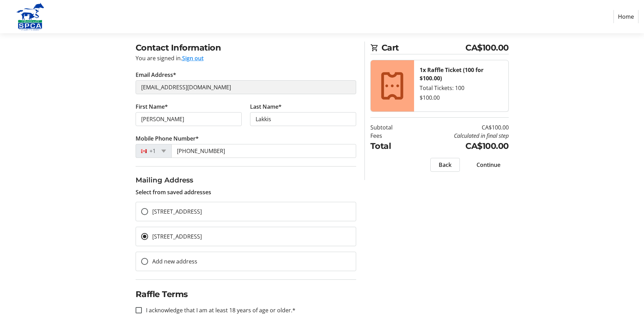 This screenshot has height=331, width=644. Describe the element at coordinates (390, 136) in the screenshot. I see `td: Fees` at that location.